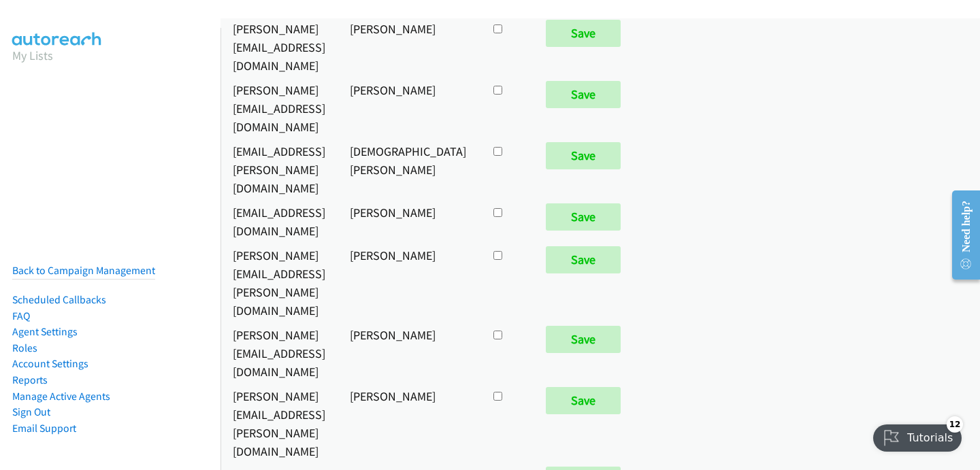  What do you see at coordinates (90, 14) in the screenshot?
I see `upt-list-badge: 12` at bounding box center [90, 14].